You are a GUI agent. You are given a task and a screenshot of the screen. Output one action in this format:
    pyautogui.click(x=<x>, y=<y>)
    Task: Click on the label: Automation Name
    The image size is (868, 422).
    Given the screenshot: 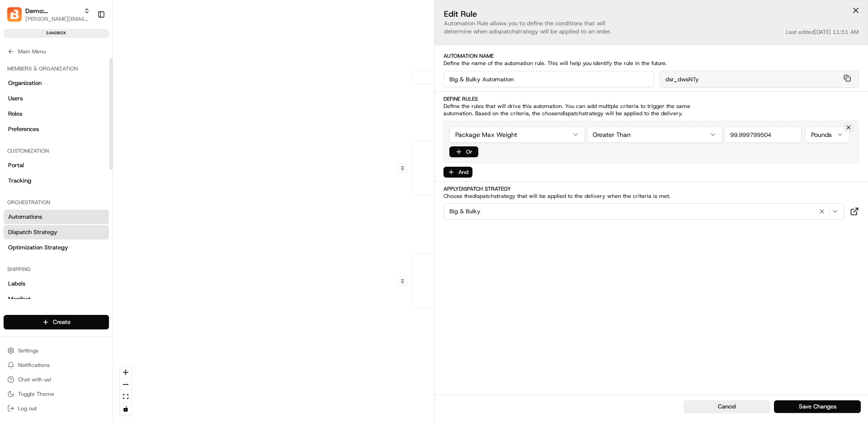 What is the action you would take?
    pyautogui.click(x=651, y=56)
    